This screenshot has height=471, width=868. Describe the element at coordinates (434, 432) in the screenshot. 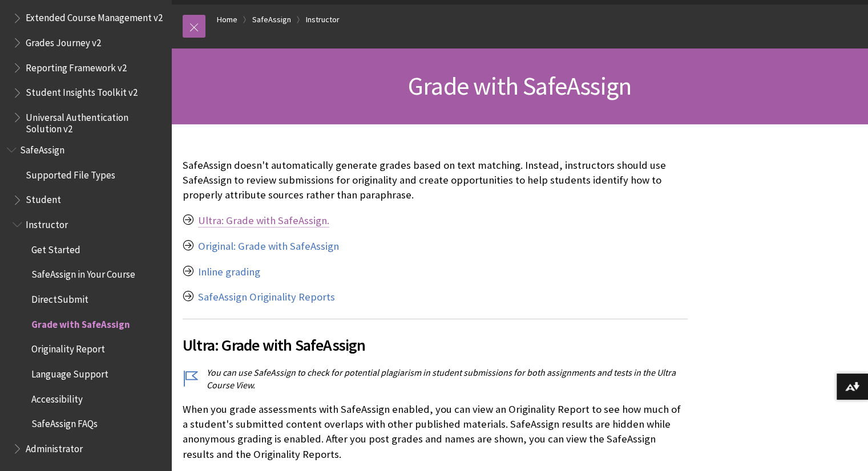

I see `p: When you grade assessments with SafeAssign enabled, you can view an Originality Report to see how...` at that location.